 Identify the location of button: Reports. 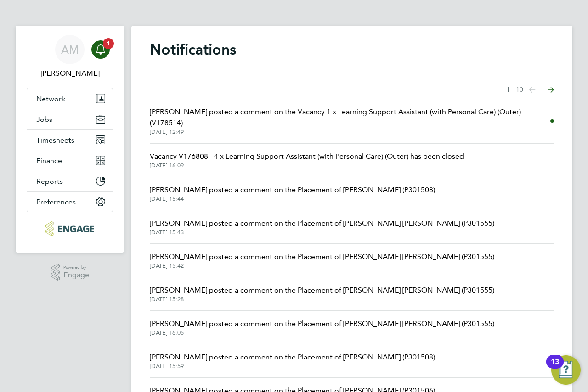
(70, 181).